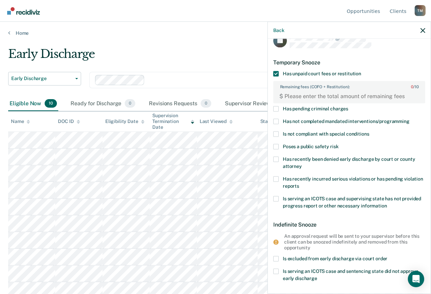 The width and height of the screenshot is (431, 294). Describe the element at coordinates (23, 11) in the screenshot. I see `img: Recidiviz` at that location.